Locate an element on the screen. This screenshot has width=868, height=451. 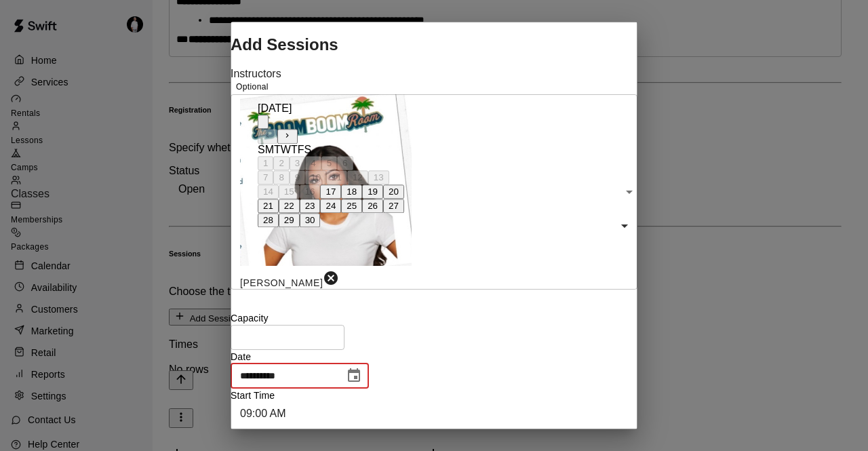
span: Friday is located at coordinates (301, 149).